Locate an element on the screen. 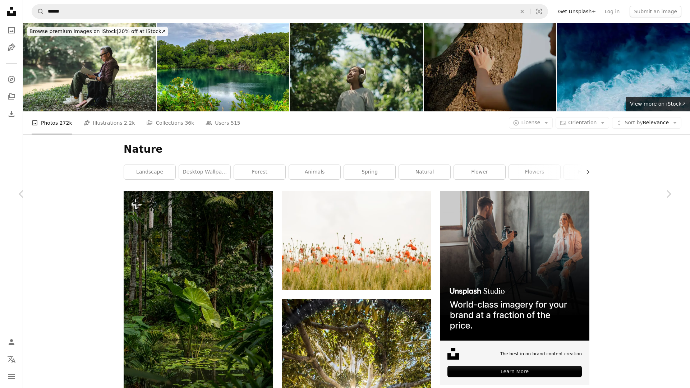 Image resolution: width=690 pixels, height=388 pixels. img: Turquoise ocean sea water white wave splashing deep blue sea. Bird eye view monster wave splash o... is located at coordinates (623, 67).